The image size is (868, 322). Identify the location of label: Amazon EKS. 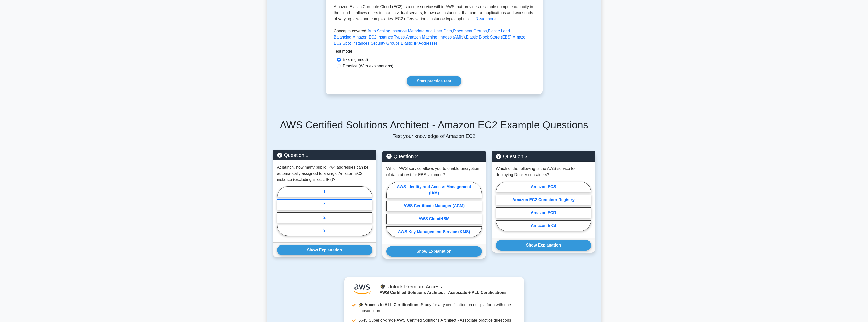
(544, 225).